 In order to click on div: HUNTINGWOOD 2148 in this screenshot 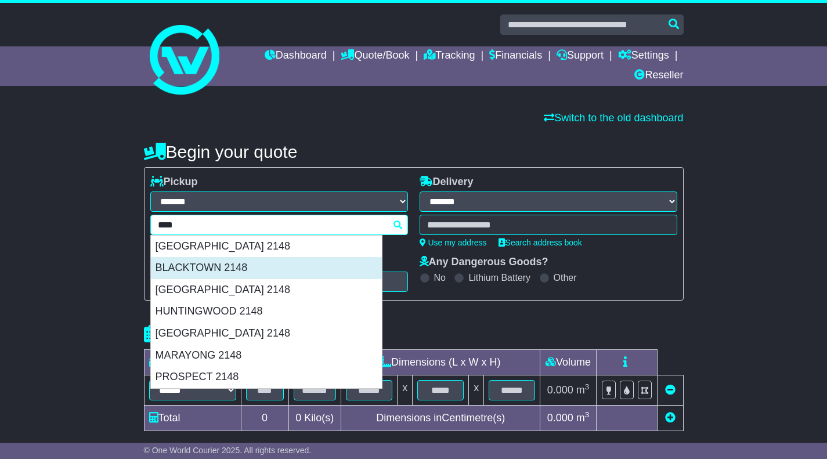, I will do `click(267, 312)`.